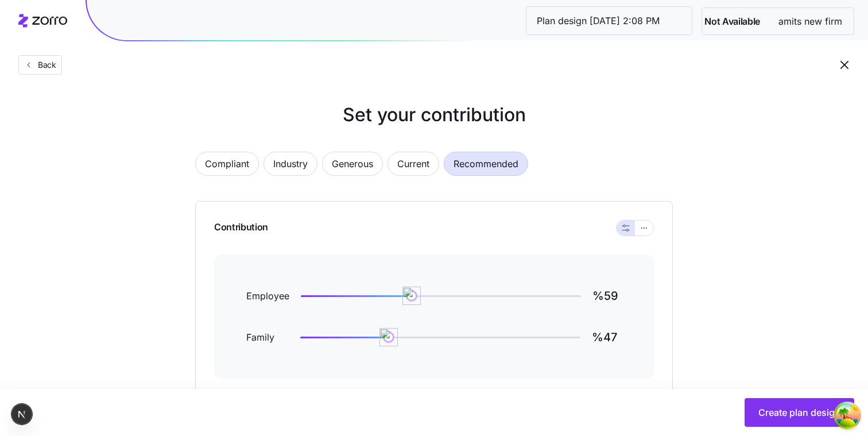 The width and height of the screenshot is (868, 436). I want to click on span: Industry, so click(291, 164).